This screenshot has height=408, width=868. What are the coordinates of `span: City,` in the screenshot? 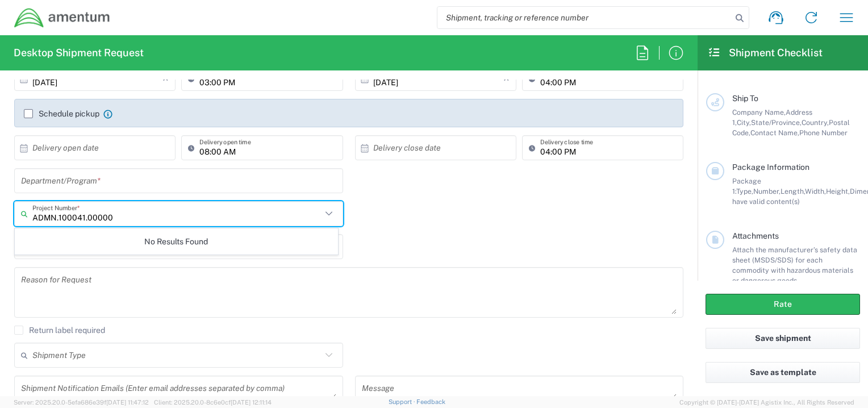 It's located at (744, 122).